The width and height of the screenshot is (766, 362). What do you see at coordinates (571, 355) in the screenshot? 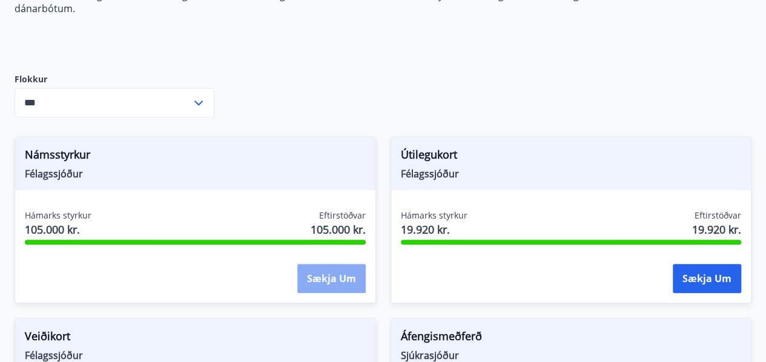
I see `span: Sjúkrasjóður` at bounding box center [571, 355].